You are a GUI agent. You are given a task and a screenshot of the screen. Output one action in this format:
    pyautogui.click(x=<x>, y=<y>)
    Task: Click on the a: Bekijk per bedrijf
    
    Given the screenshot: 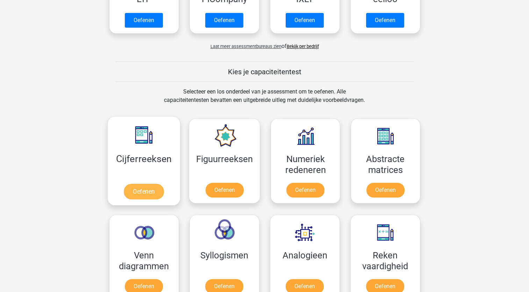 What is the action you would take?
    pyautogui.click(x=303, y=46)
    